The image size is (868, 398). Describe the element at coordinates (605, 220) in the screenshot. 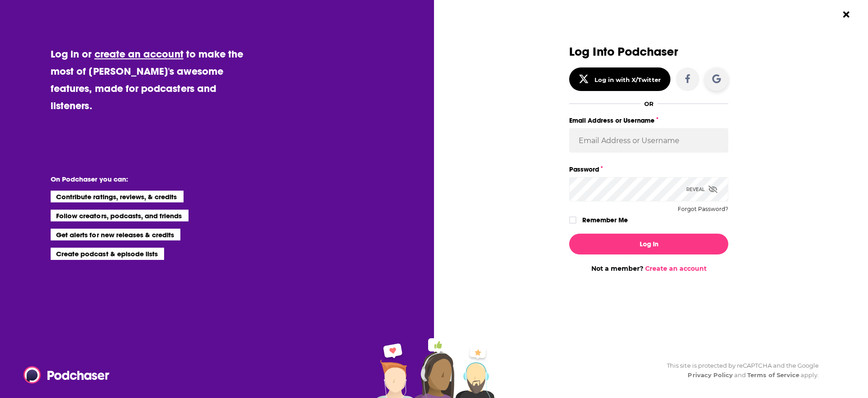

I see `label: Remember Me` at that location.